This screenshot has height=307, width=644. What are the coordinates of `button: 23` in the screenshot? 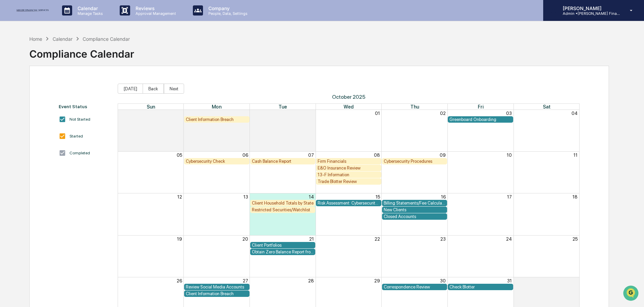 It's located at (443, 239).